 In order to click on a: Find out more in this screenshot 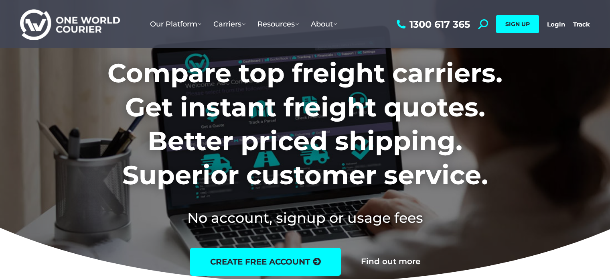, I will do `click(391, 262)`.